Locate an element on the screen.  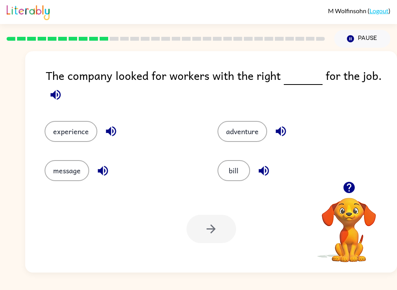
button: Pause is located at coordinates (362, 39).